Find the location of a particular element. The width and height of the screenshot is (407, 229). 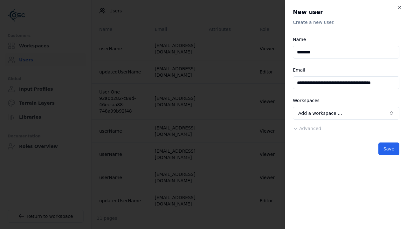

h2: New user is located at coordinates (346, 12).